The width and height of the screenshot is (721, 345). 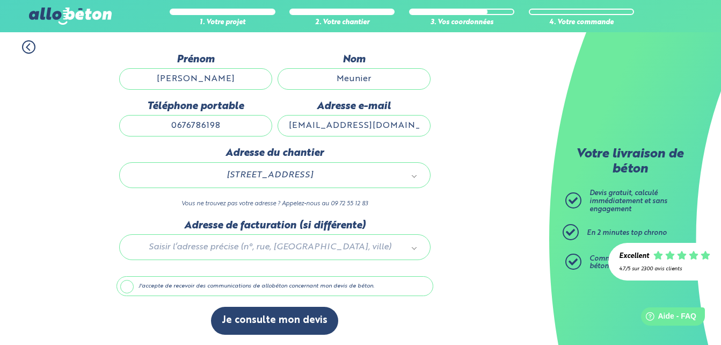 What do you see at coordinates (195, 60) in the screenshot?
I see `label: Prénom` at bounding box center [195, 60].